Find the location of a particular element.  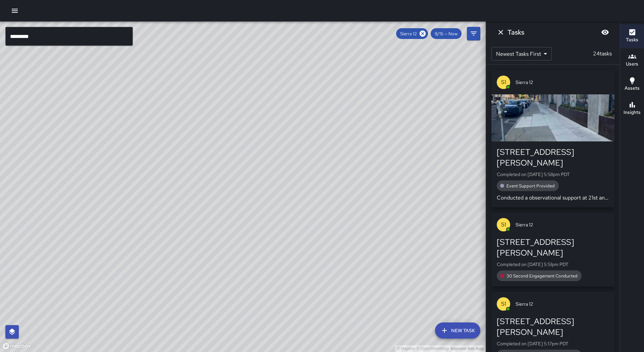

span: 9/15 — Now is located at coordinates (446, 34).